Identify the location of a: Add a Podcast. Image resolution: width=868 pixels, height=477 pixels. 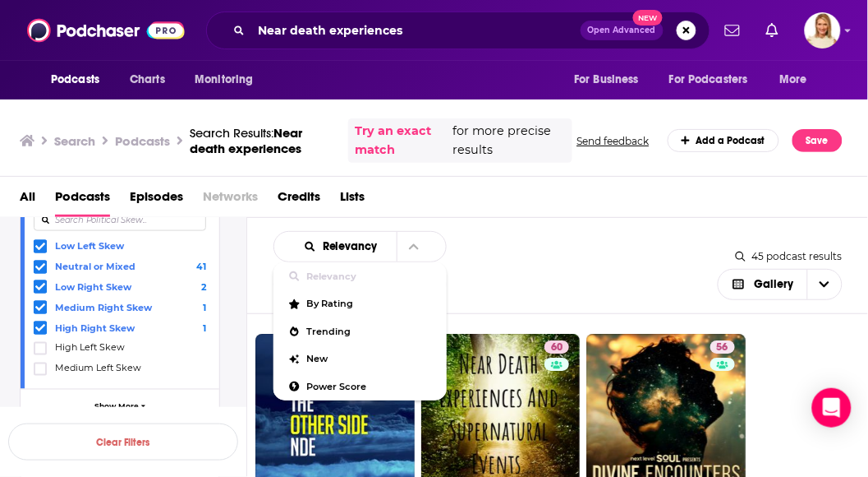
(724, 140).